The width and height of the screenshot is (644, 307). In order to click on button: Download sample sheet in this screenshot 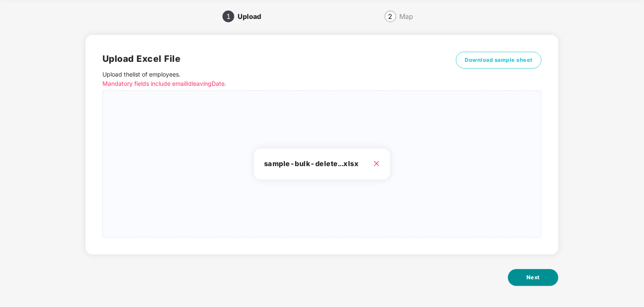, I will do `click(499, 60)`.